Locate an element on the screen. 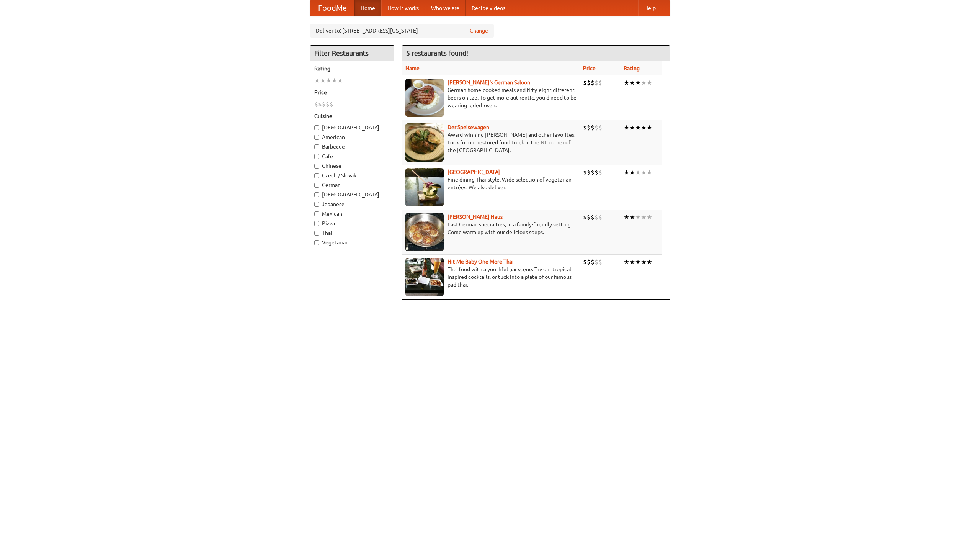 The width and height of the screenshot is (980, 542). a: Hit Me Baby One More Thai is located at coordinates (481, 262).